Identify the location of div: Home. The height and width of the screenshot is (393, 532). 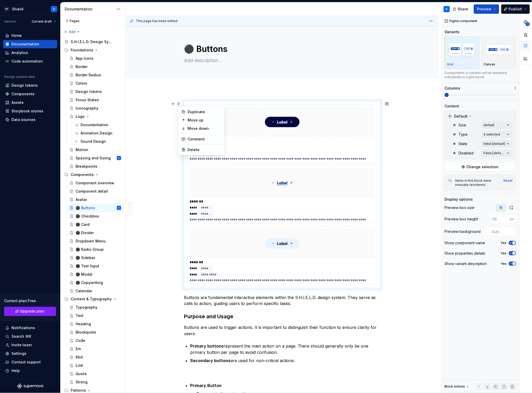
(16, 36).